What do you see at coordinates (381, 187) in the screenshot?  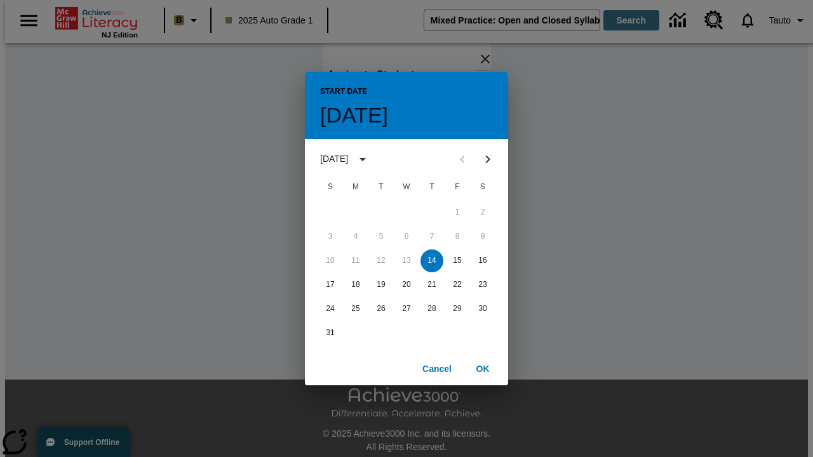 I see `span: Tuesday` at bounding box center [381, 187].